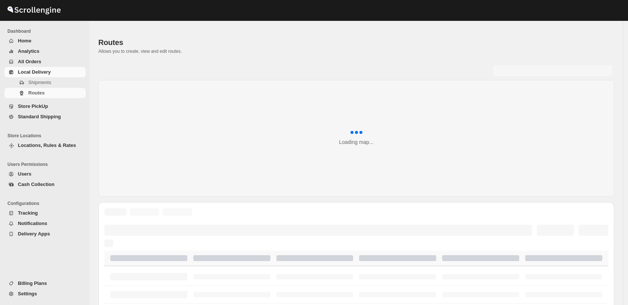 This screenshot has height=305, width=628. I want to click on div: Loading map..., so click(356, 142).